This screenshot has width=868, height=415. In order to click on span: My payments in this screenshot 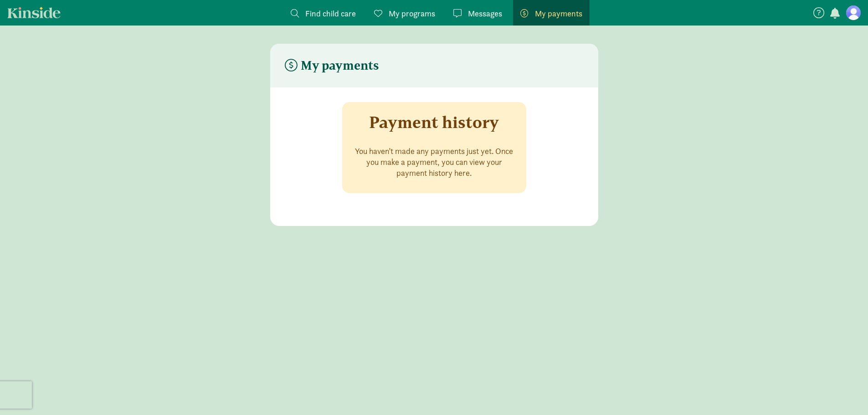, I will do `click(559, 13)`.